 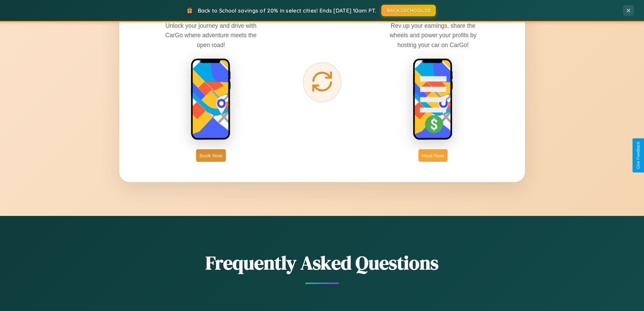 What do you see at coordinates (211, 100) in the screenshot?
I see `img: rent phone` at bounding box center [211, 100].